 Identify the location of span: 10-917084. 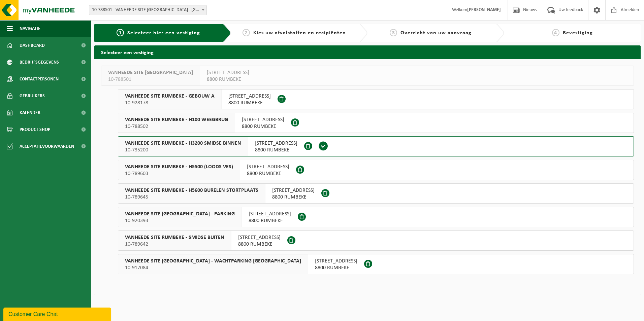
(213, 268).